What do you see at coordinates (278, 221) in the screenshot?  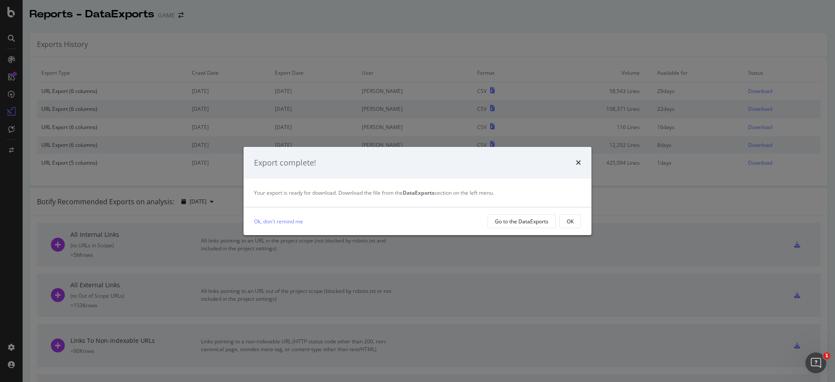 I see `a: Ok, don't remind me` at bounding box center [278, 221].